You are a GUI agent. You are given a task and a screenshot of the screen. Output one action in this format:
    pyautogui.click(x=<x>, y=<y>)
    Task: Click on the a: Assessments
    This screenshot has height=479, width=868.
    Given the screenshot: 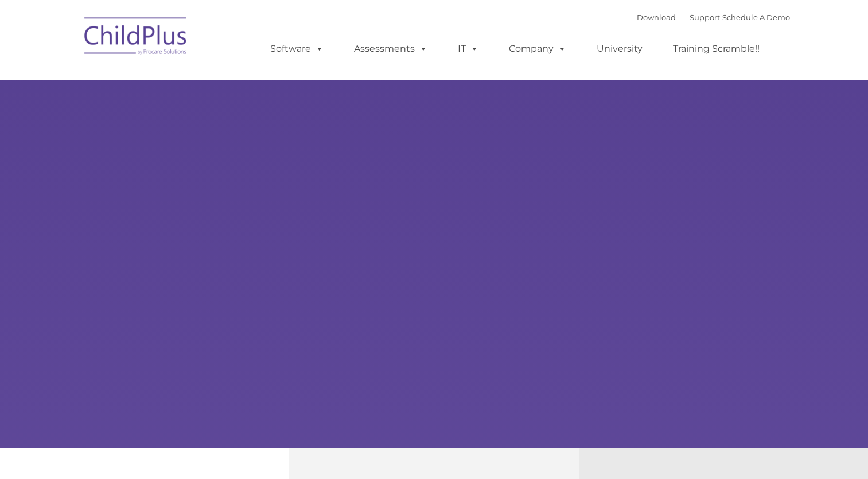 What is the action you would take?
    pyautogui.click(x=391, y=49)
    